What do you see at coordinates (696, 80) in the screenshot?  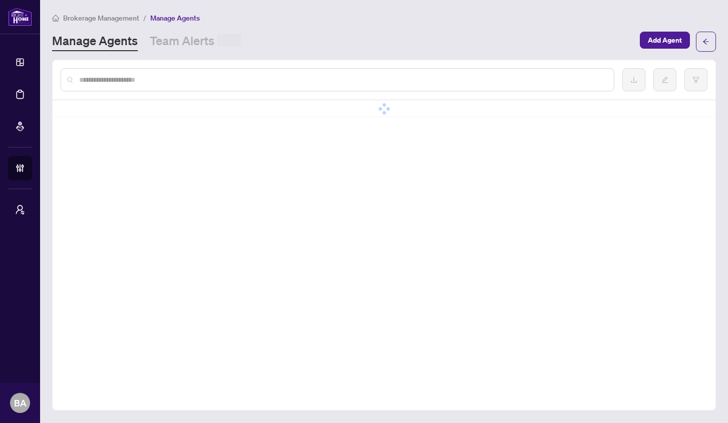 I see `button: filter` at bounding box center [696, 80].